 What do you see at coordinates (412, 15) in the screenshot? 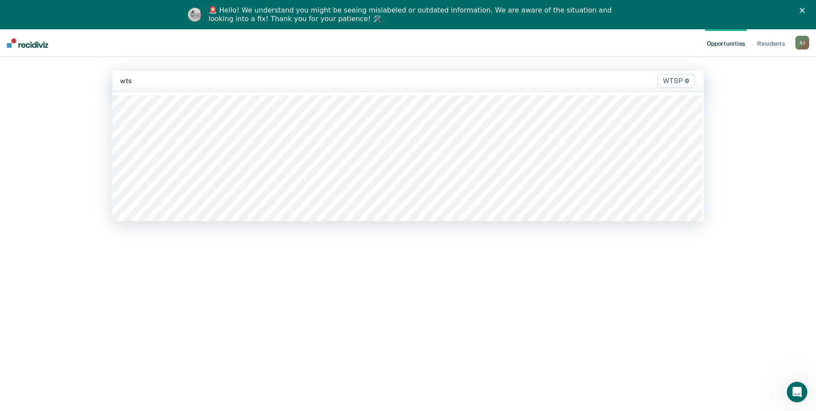
I see `div: 🚨 Hello! We understand you might be seeing mislabeled or outdated information. We are aware of th...` at bounding box center [412, 15].